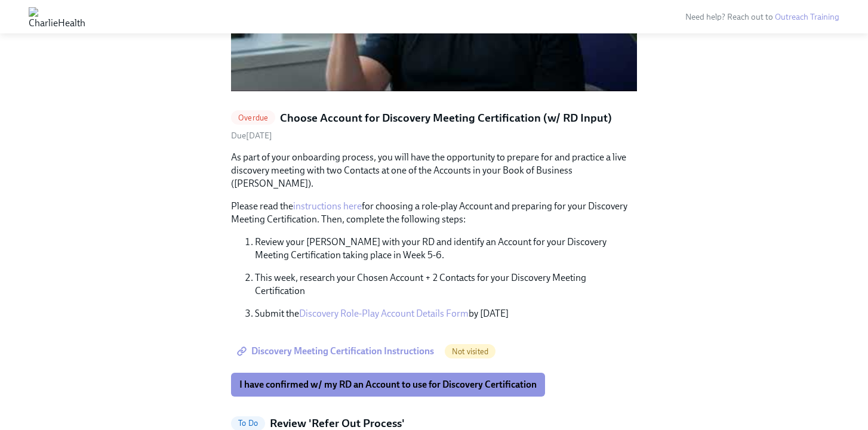  I want to click on span: Overdue, so click(253, 117).